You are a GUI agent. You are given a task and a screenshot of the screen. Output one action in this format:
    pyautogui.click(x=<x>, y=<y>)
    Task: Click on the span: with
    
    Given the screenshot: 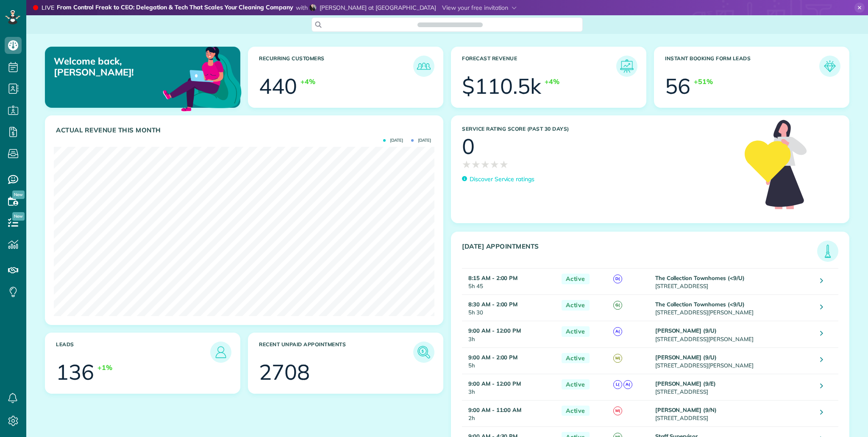 What is the action you would take?
    pyautogui.click(x=302, y=7)
    